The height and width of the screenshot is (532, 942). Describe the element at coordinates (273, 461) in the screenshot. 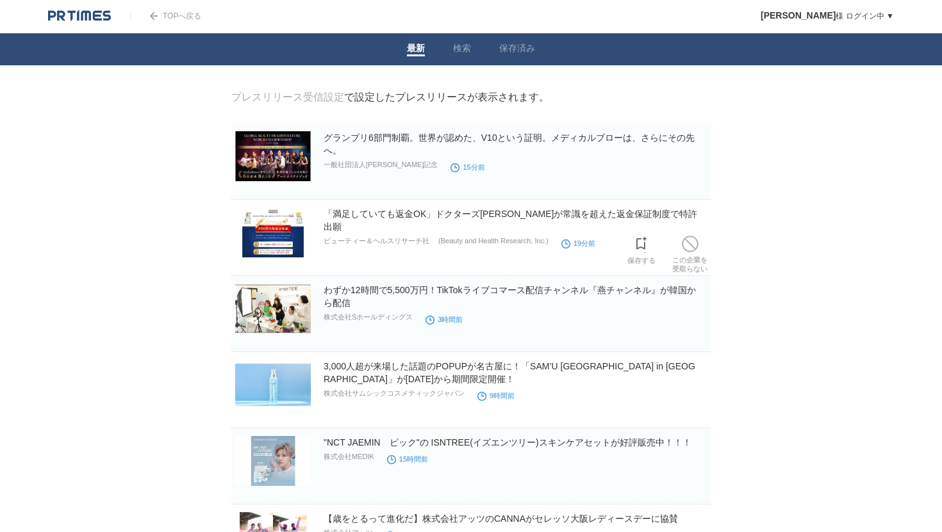

I see `img: "NCT JAEMIN ピック"の ISNTREE(イズエンツリー)スキンケアセットが好評販売中！！！` at that location.